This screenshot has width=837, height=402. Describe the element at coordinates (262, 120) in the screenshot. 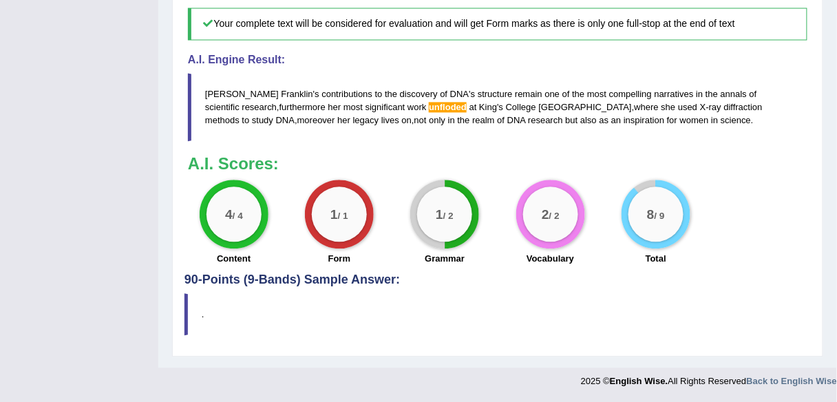

I see `span: study` at that location.